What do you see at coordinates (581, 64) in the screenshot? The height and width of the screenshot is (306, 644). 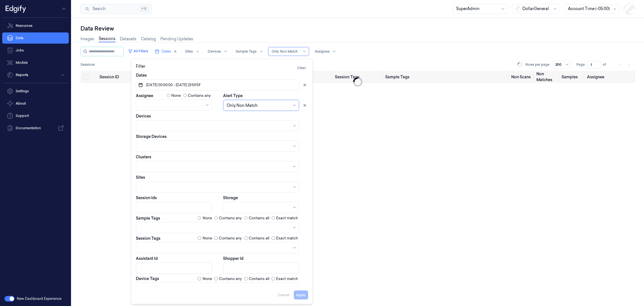 I see `span: Page` at bounding box center [581, 64].